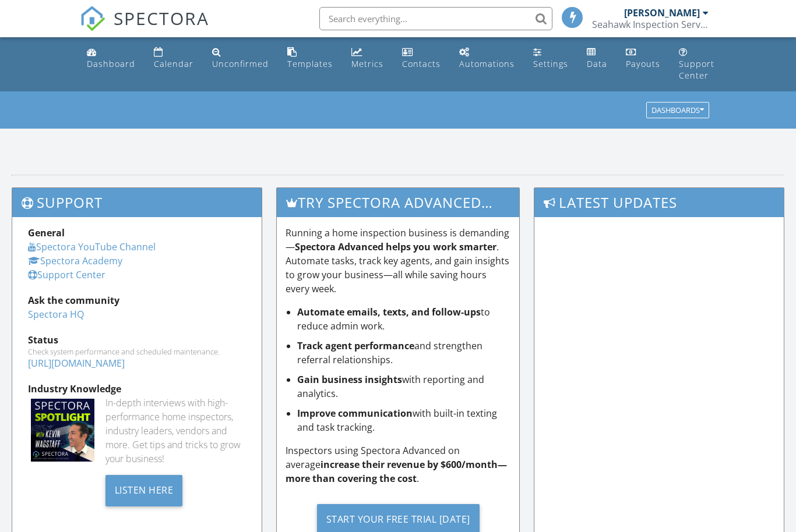  I want to click on button: Dashboards, so click(677, 111).